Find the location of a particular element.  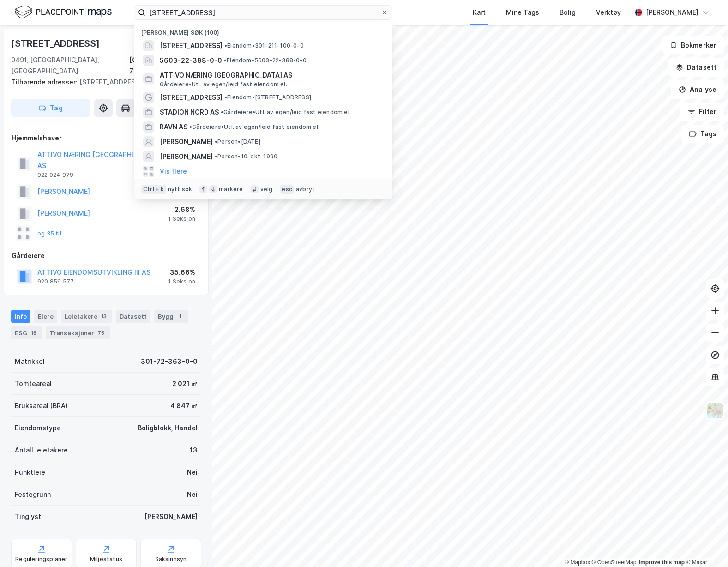

div: 922 024 979 is located at coordinates (56, 175).